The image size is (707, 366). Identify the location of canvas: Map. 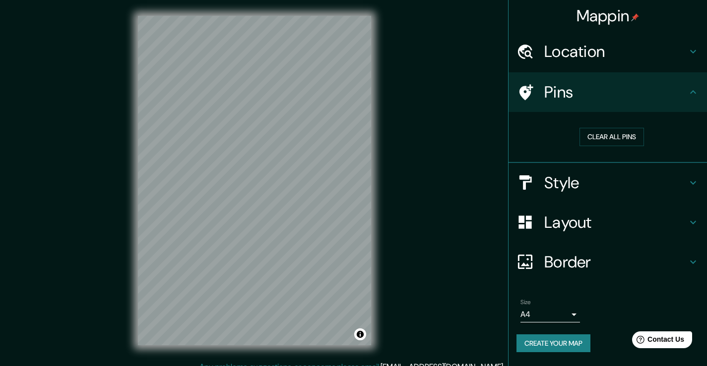
(254, 181).